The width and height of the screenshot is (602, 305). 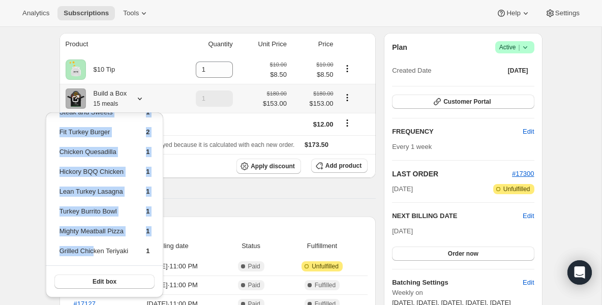 What do you see at coordinates (457, 283) in the screenshot?
I see `h6: Batching Settings` at bounding box center [457, 283].